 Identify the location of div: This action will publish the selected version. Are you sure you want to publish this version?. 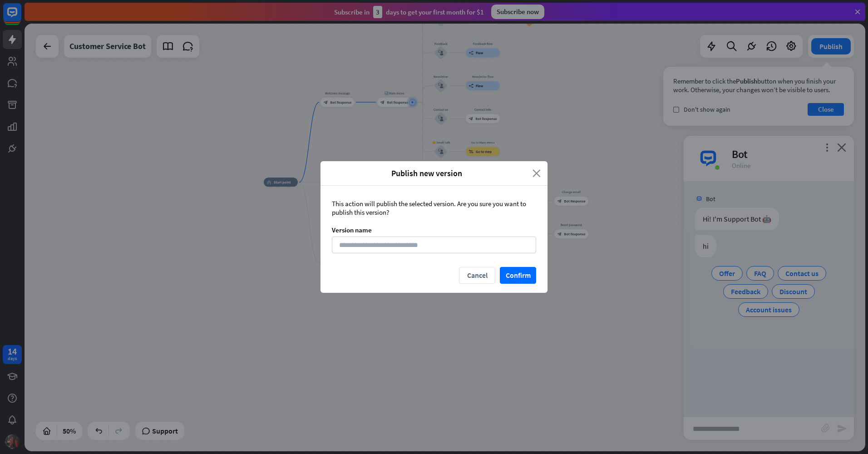
(434, 208).